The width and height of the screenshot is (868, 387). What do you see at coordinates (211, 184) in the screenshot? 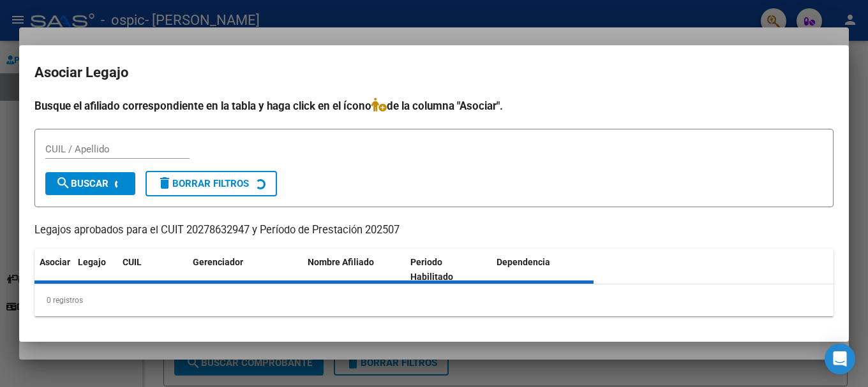
I see `button: Borrar Filtros` at bounding box center [211, 184].